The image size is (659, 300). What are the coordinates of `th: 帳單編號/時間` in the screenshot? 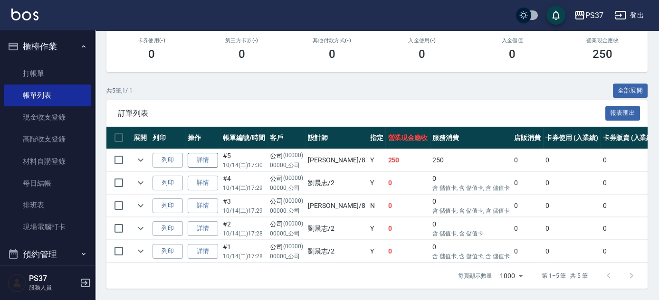 It's located at (244, 138).